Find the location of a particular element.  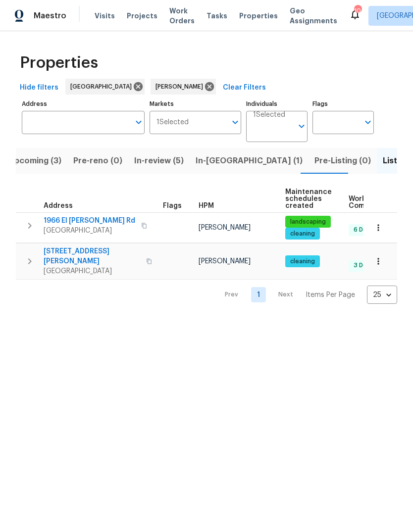

span: Pre-Listing (0) is located at coordinates (343, 160).